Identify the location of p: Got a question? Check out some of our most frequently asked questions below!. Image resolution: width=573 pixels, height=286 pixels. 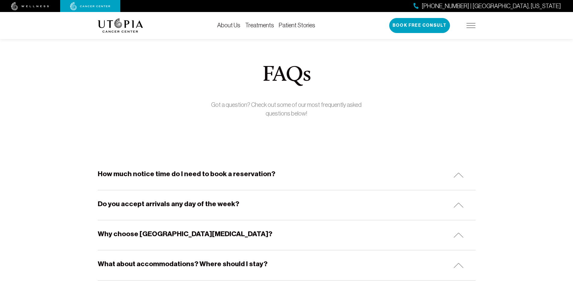
(286, 109).